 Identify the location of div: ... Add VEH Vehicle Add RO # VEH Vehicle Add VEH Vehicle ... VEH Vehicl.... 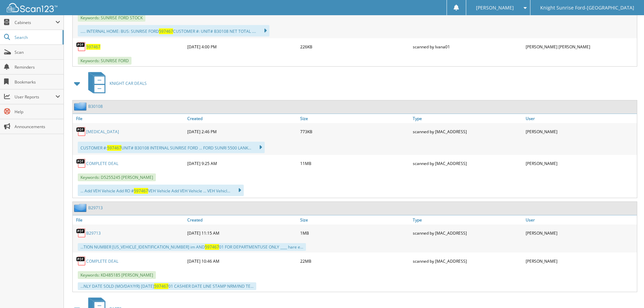
(161, 191).